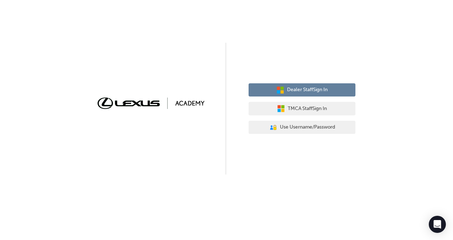 The image size is (453, 240). Describe the element at coordinates (437, 224) in the screenshot. I see `div: Open Intercom Messenger` at that location.